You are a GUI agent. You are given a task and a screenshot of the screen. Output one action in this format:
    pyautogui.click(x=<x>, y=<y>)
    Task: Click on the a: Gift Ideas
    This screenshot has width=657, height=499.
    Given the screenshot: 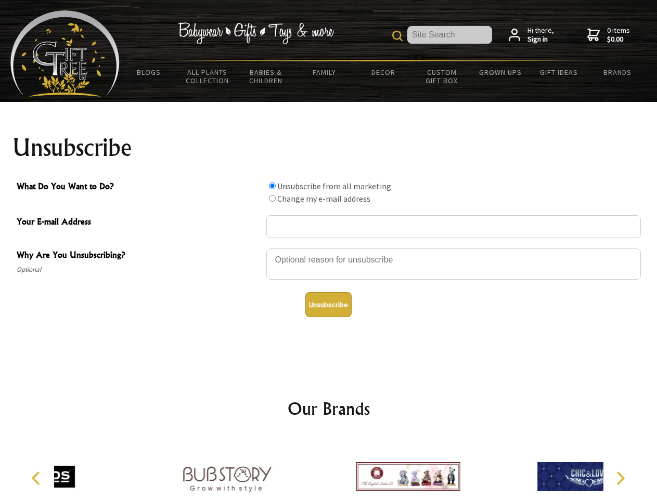 What is the action you would take?
    pyautogui.click(x=558, y=72)
    